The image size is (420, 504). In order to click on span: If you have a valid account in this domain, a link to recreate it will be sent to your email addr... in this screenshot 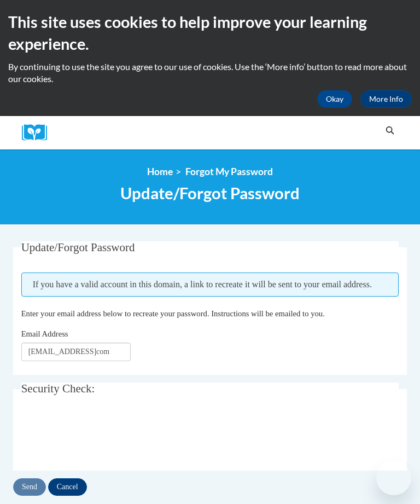, I will do `click(210, 284)`.